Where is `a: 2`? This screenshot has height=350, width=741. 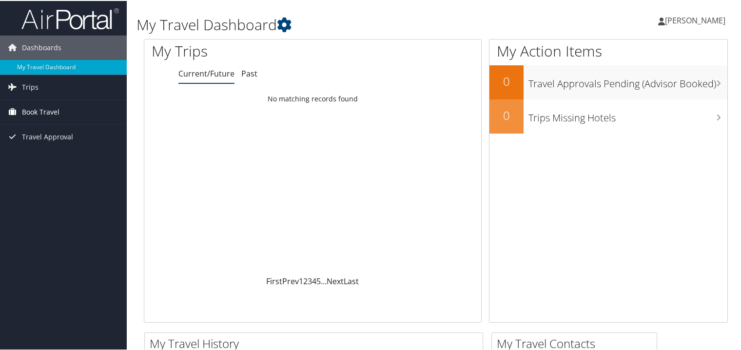
a: 2 is located at coordinates (305, 280).